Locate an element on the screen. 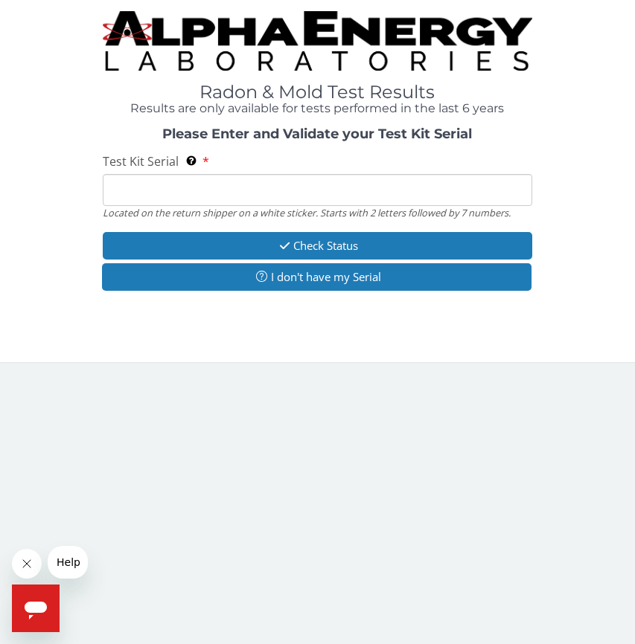 This screenshot has height=644, width=635. span: Help is located at coordinates (21, 16).